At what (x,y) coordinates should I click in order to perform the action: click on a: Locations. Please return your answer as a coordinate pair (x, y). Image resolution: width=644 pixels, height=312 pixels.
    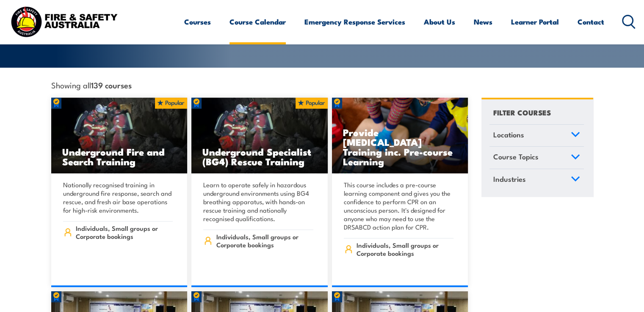
    Looking at the image, I should click on (537, 136).